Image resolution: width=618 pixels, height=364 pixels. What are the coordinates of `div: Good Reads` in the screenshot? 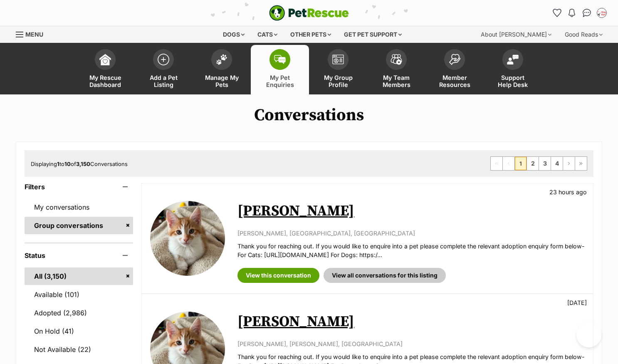 It's located at (584, 34).